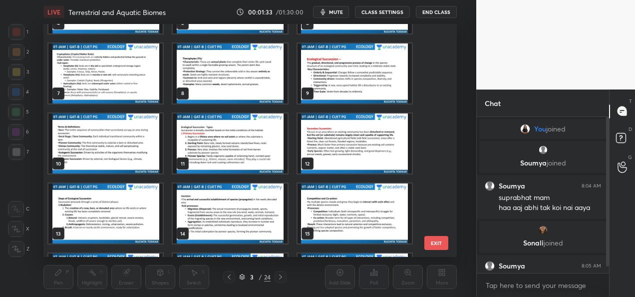 Image resolution: width=635 pixels, height=297 pixels. What do you see at coordinates (550, 208) in the screenshot?
I see `div: haa aaj abhi tak koi nai aaya` at bounding box center [550, 208].